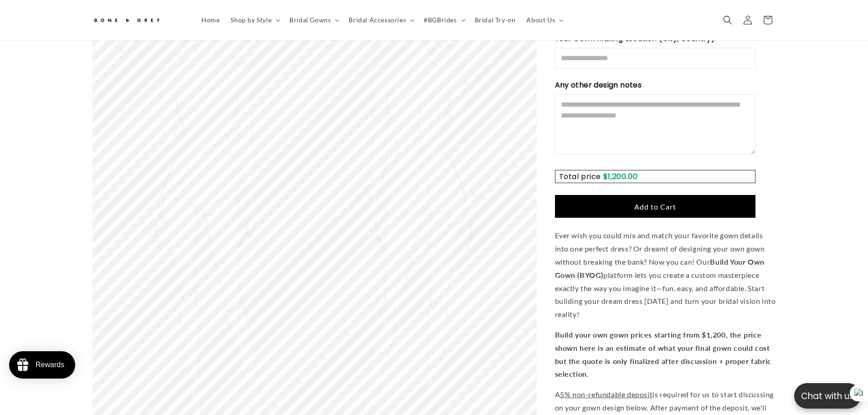  Describe the element at coordinates (655, 58) in the screenshot. I see `input: Mailing Location` at that location.